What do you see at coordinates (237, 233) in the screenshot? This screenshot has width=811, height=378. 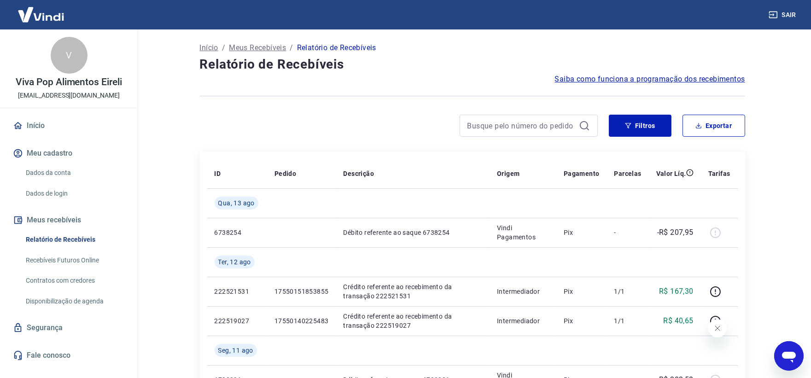 I see `p: 6738254` at bounding box center [237, 233].